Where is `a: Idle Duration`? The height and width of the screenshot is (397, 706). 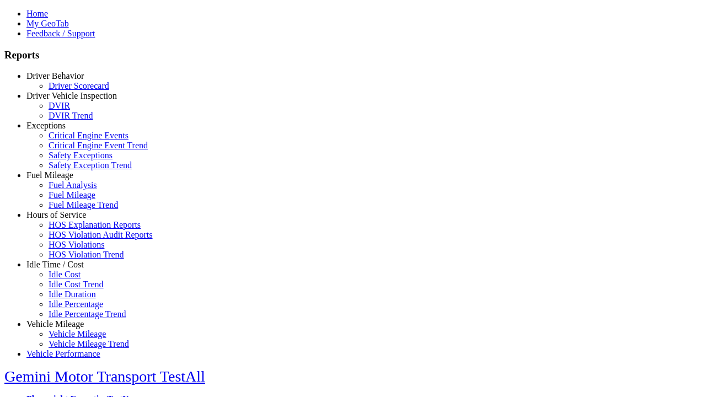
a: Idle Duration is located at coordinates (72, 294).